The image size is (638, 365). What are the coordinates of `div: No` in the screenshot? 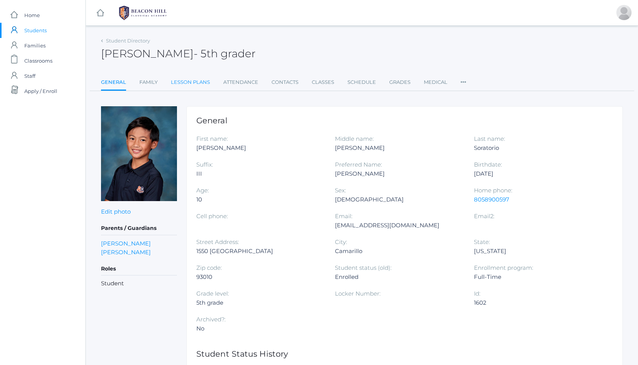 It's located at (260, 329).